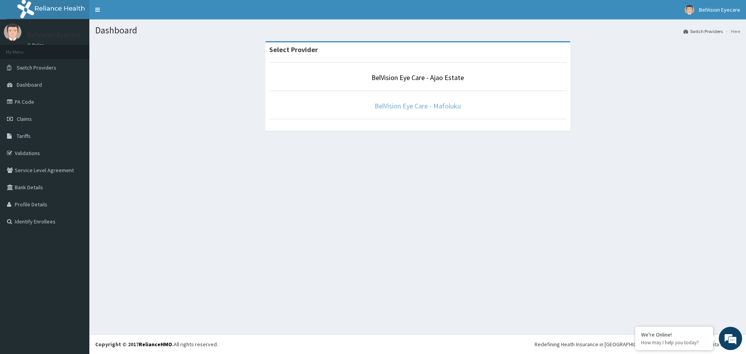 This screenshot has height=354, width=746. What do you see at coordinates (293, 49) in the screenshot?
I see `strong: Select Provider` at bounding box center [293, 49].